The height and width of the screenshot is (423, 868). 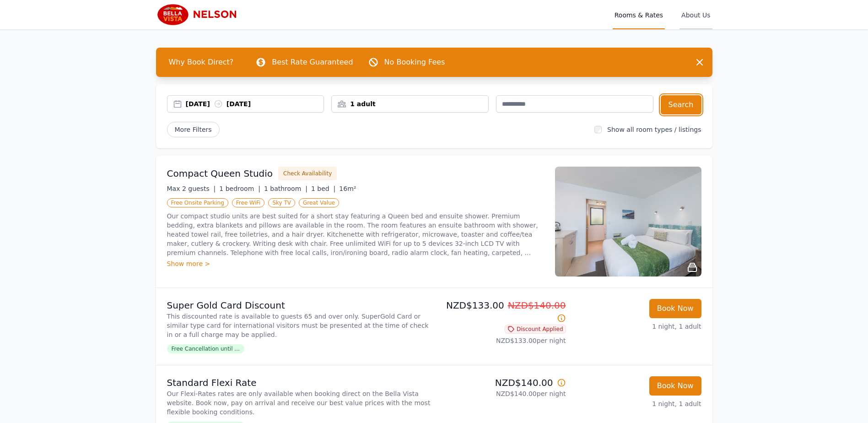 What do you see at coordinates (282, 203) in the screenshot?
I see `span: Sky TV` at bounding box center [282, 203].